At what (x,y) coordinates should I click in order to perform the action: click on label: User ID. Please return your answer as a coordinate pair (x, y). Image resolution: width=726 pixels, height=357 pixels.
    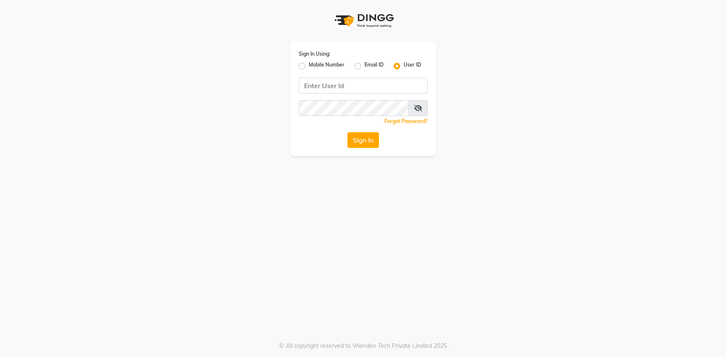
    Looking at the image, I should click on (412, 66).